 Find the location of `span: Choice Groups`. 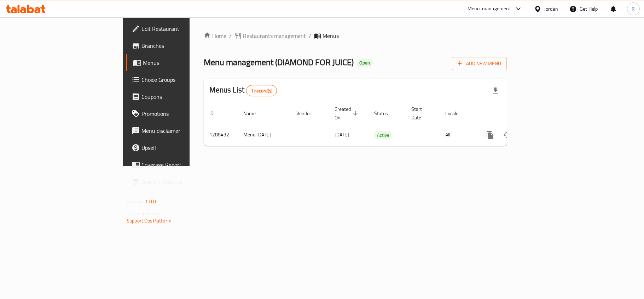

span: Choice Groups is located at coordinates (183, 80).